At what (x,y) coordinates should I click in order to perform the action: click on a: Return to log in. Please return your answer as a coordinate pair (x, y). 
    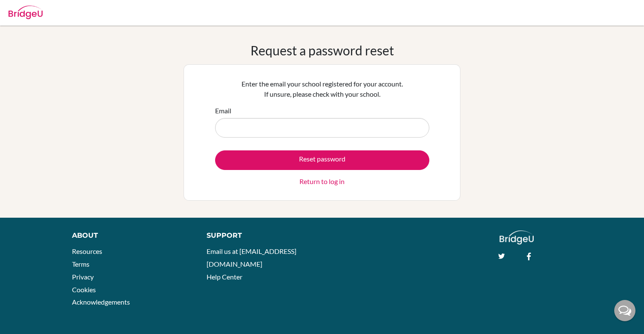
    Looking at the image, I should click on (322, 181).